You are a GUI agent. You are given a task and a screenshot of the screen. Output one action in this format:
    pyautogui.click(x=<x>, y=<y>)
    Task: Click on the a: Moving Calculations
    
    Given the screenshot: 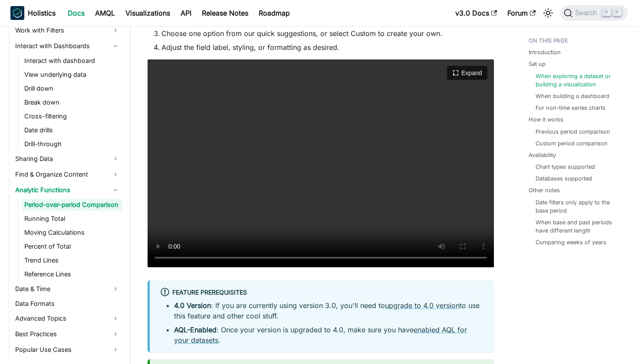 What is the action you would take?
    pyautogui.click(x=72, y=233)
    